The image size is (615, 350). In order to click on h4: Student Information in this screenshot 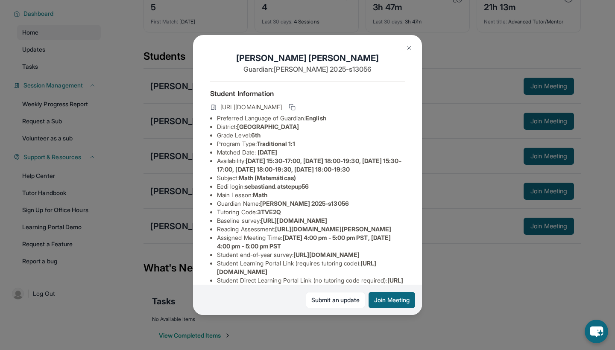, I will do `click(308, 94)`.